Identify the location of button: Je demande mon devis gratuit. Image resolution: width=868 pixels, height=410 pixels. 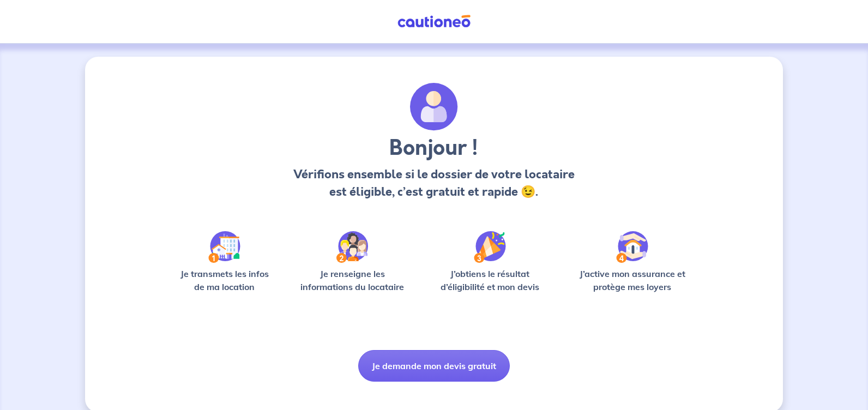
(434, 366).